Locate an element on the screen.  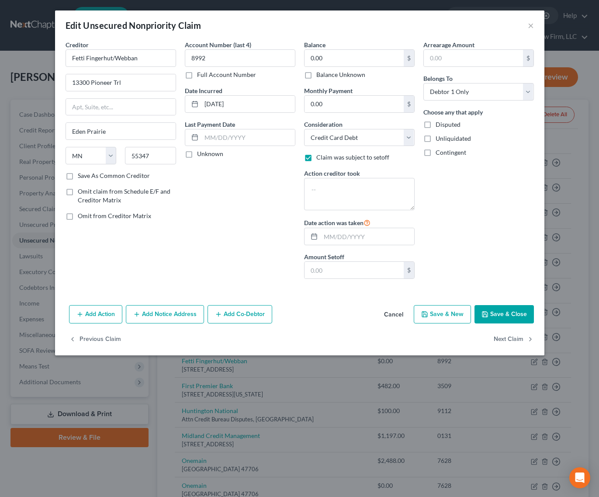
span: Contingent is located at coordinates (451, 152).